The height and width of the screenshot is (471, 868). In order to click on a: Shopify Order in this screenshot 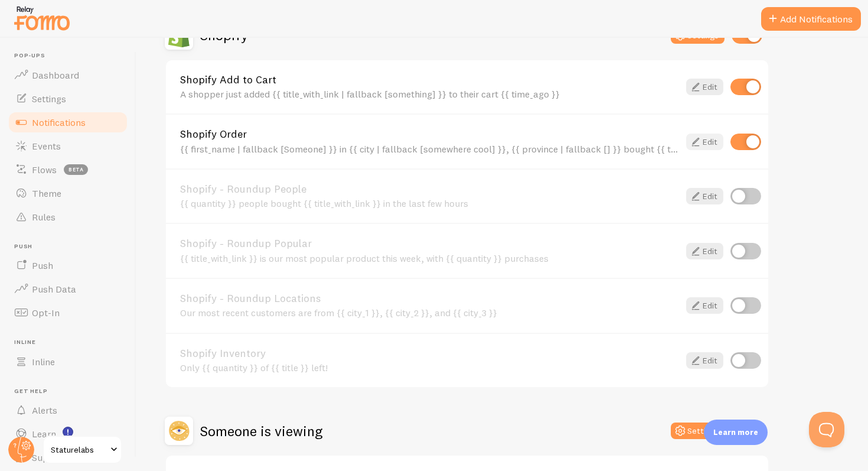, I will do `click(429, 134)`.